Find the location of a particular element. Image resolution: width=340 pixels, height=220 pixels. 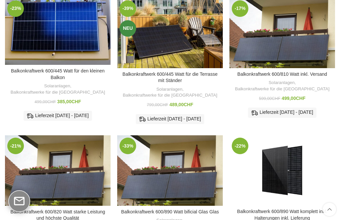

bdi: 489,00 is located at coordinates (181, 105).